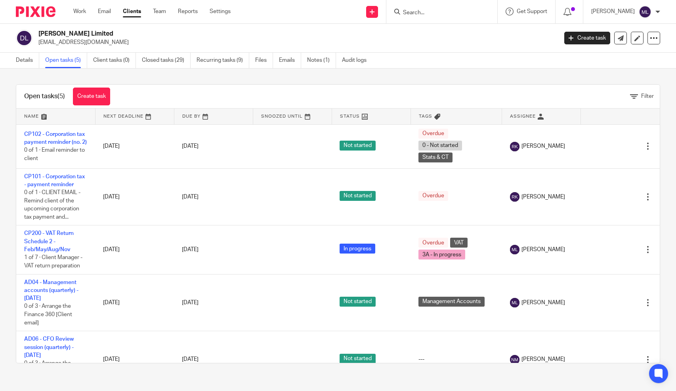 This screenshot has width=676, height=391. What do you see at coordinates (104, 11) in the screenshot?
I see `a: Email` at bounding box center [104, 11].